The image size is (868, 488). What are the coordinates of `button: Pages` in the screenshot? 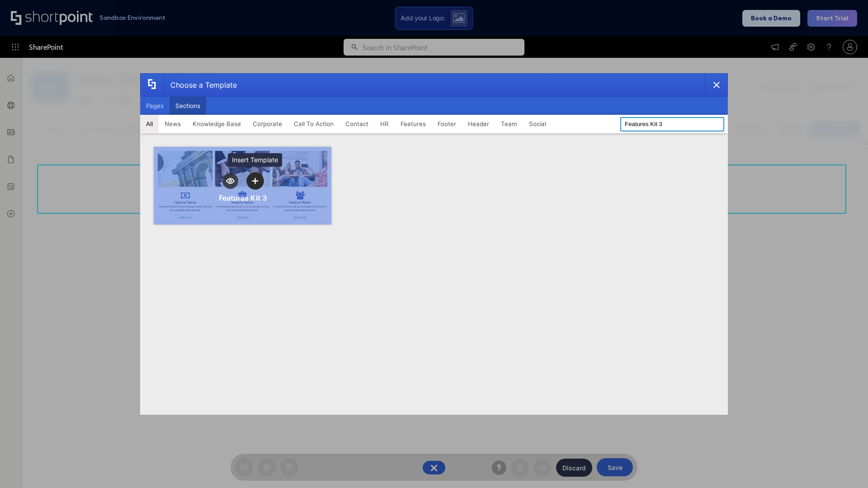 It's located at (154, 106).